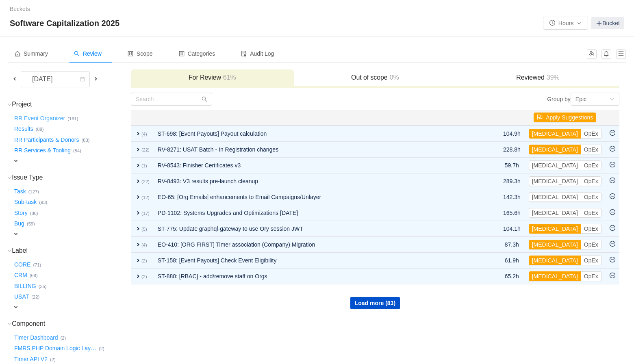 This screenshot has width=634, height=364. Describe the element at coordinates (512, 261) in the screenshot. I see `td: 61.9h` at that location.